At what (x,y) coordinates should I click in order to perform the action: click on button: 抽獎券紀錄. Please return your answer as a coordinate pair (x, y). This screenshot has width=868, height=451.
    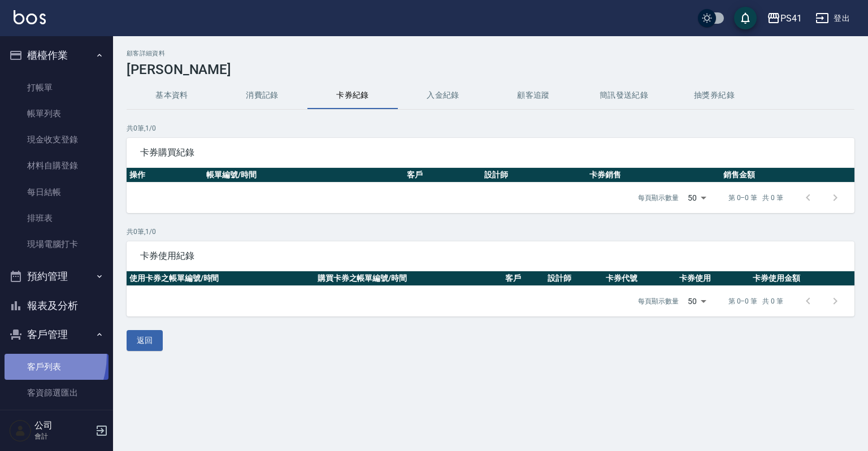
    Looking at the image, I should click on (714, 96).